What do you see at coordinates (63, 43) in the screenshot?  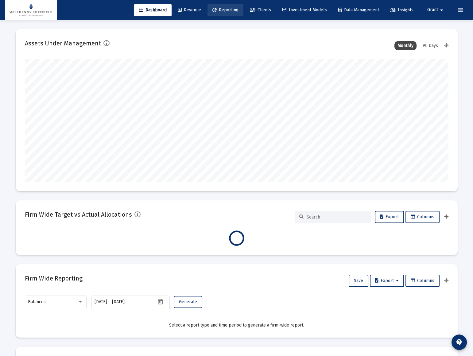 I see `h2: Assets Under Management` at bounding box center [63, 43].